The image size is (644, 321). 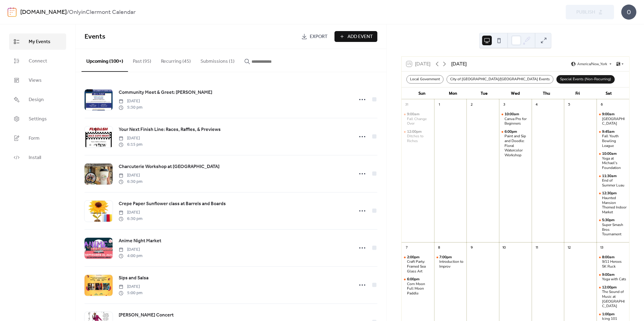 What do you see at coordinates (37, 81) in the screenshot?
I see `a: Views` at bounding box center [37, 81].